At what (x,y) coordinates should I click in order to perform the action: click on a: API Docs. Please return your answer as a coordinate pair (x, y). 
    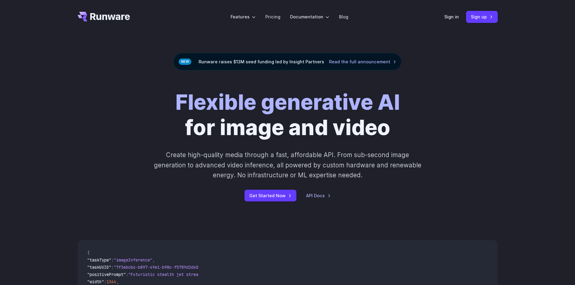
    Looking at the image, I should click on (318, 195).